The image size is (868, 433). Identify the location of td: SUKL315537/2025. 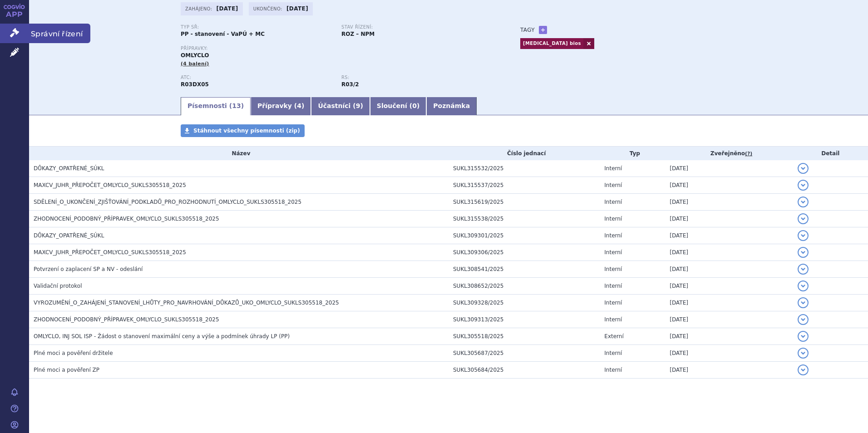
(524, 185).